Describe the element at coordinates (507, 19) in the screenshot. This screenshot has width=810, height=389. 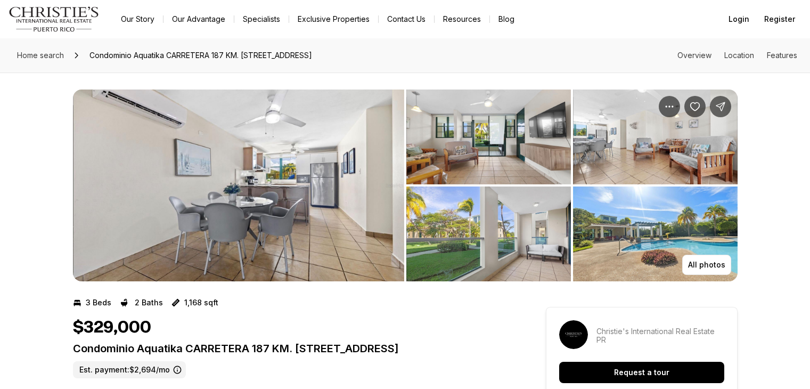
I see `a: Blog` at that location.